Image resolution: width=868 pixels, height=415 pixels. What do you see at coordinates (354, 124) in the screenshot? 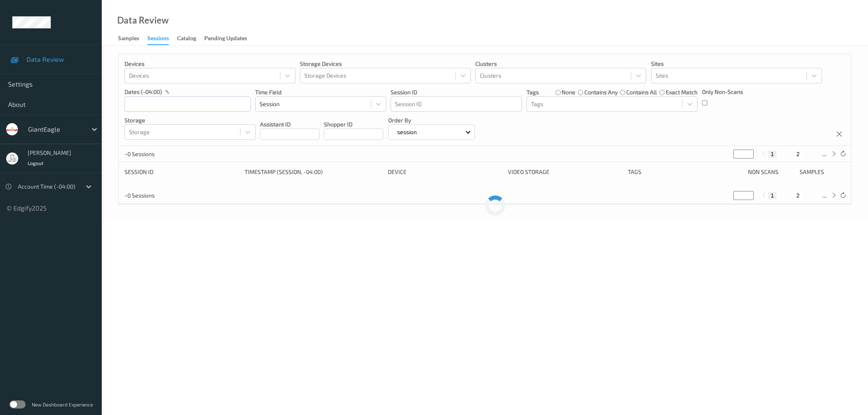
I see `p: Shopper ID` at bounding box center [354, 124].